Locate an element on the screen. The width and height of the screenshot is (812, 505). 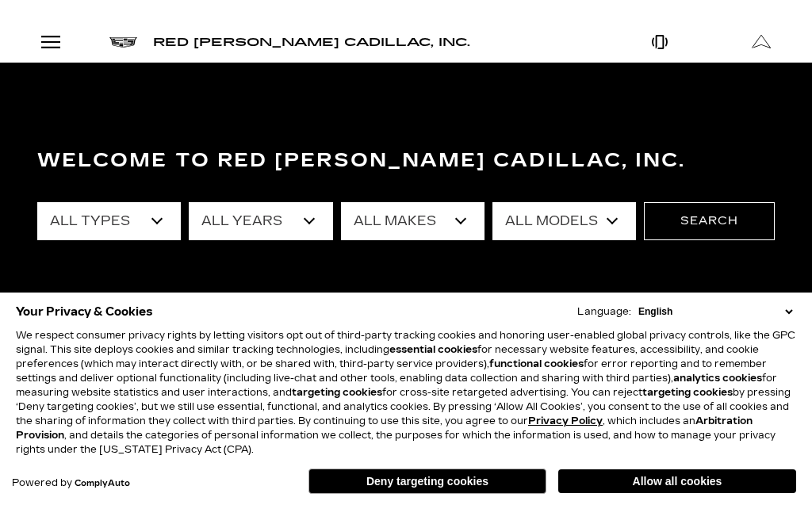
select: Filter by year is located at coordinates (260, 221).